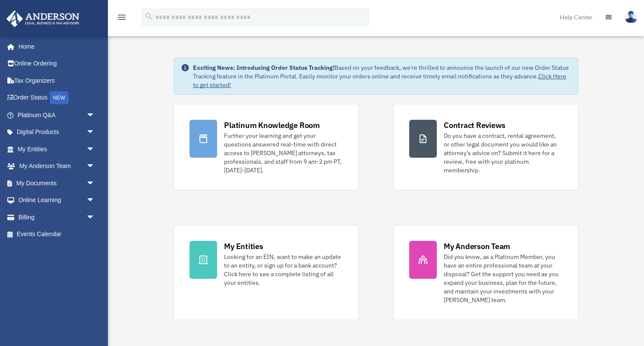 Image resolution: width=644 pixels, height=346 pixels. What do you see at coordinates (272, 125) in the screenshot?
I see `div: Platinum Knowledge Room` at bounding box center [272, 125].